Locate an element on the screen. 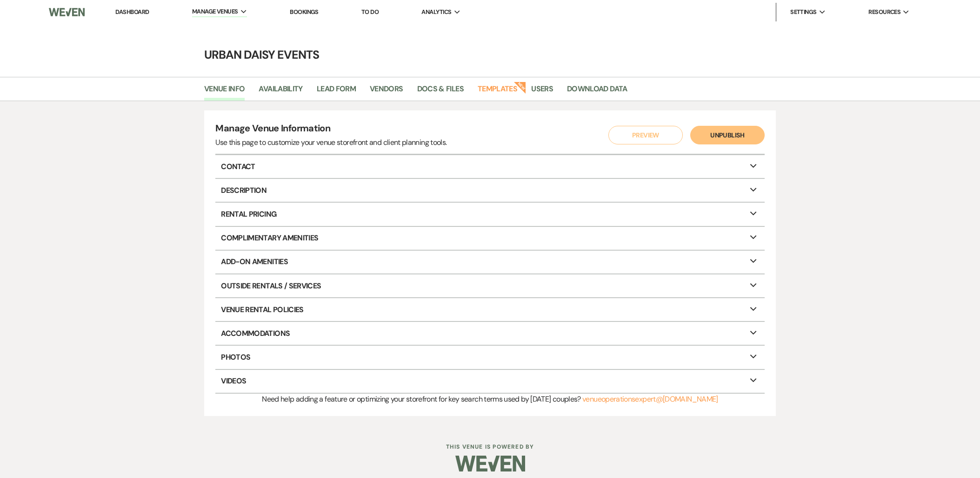 Image resolution: width=980 pixels, height=478 pixels. span: Settings is located at coordinates (804, 12).